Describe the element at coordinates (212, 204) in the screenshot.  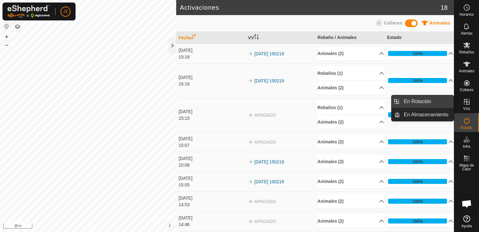
I see `div: 14:53` at that location.